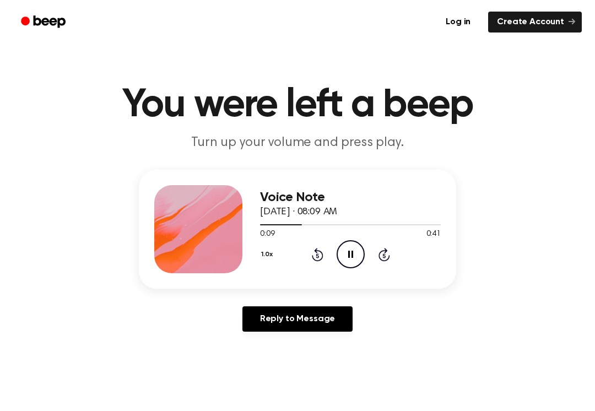 Image resolution: width=595 pixels, height=411 pixels. Describe the element at coordinates (297, 143) in the screenshot. I see `p: Turn up your volume and press play.` at that location.